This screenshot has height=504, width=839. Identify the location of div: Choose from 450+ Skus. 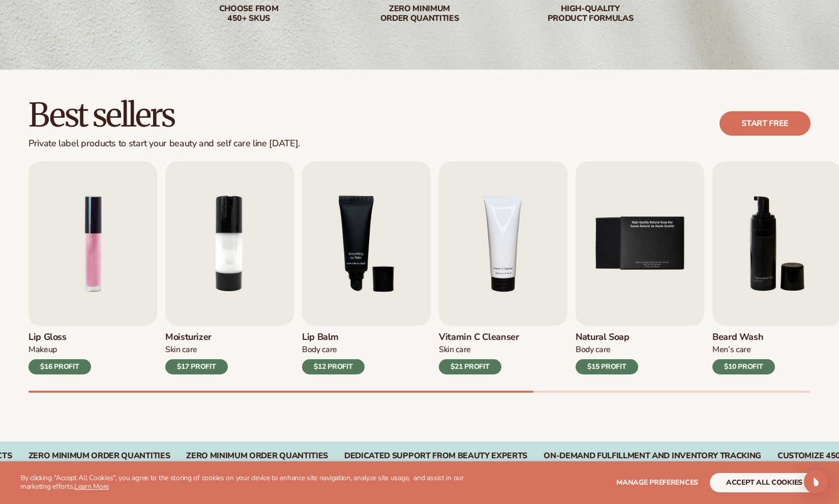
(249, 14).